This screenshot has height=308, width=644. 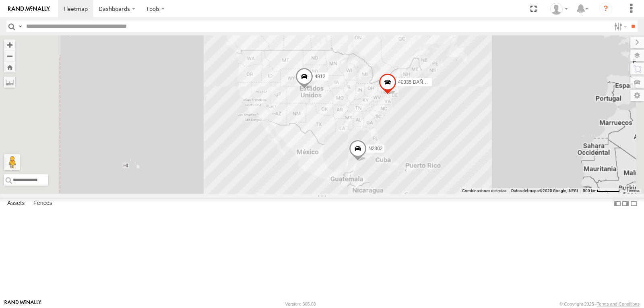 What do you see at coordinates (29, 9) in the screenshot?
I see `img: rand-logo.svg` at bounding box center [29, 9].